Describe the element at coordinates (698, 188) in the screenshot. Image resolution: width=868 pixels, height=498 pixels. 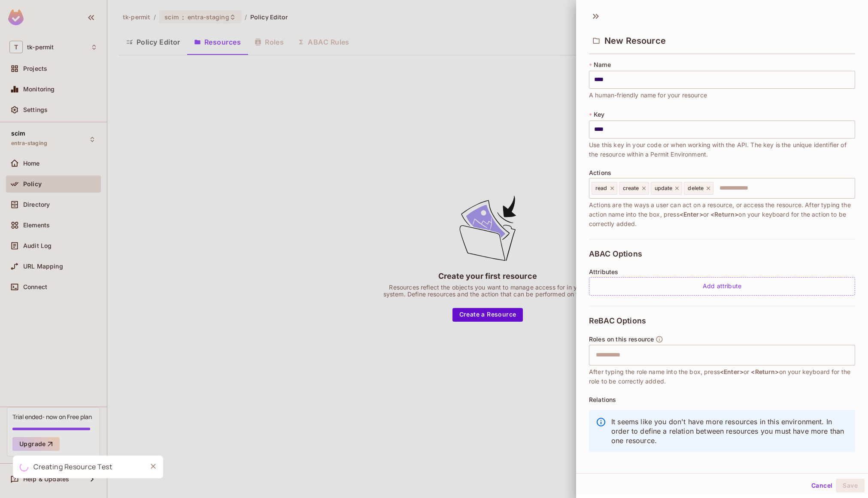
I see `div: delete` at that location.